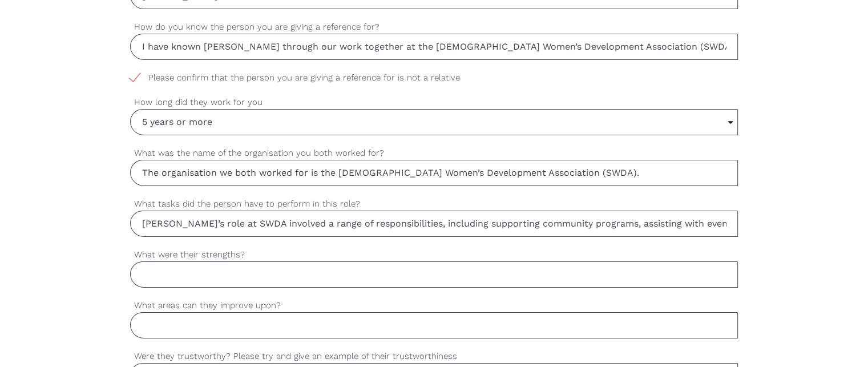 This screenshot has width=868, height=367. I want to click on label: What were their strengths?, so click(434, 255).